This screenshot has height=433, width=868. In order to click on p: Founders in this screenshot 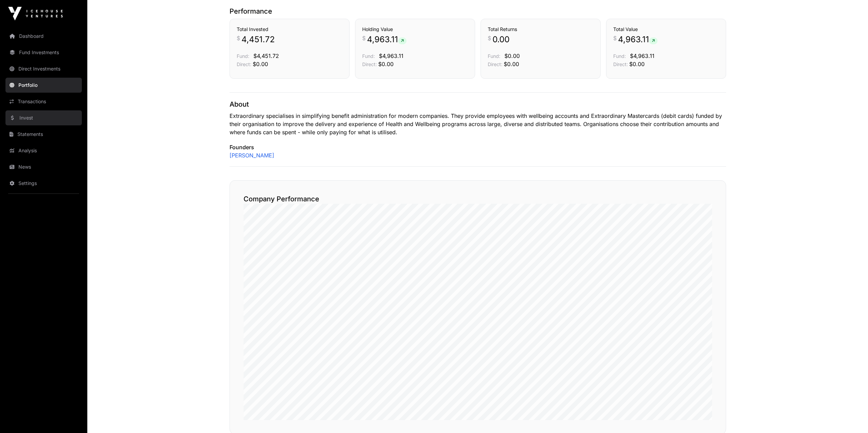, I will do `click(478, 147)`.